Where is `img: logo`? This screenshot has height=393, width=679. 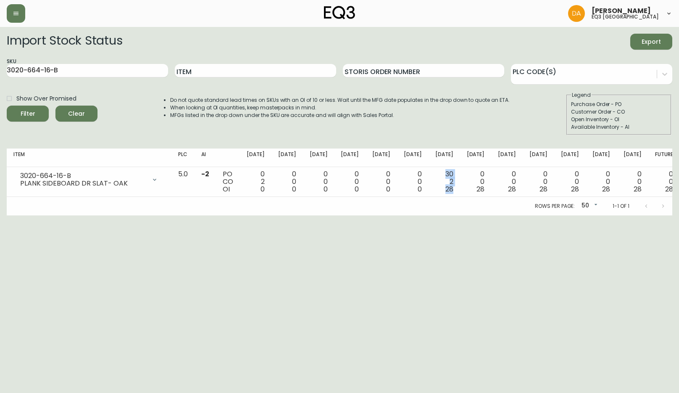 img: logo is located at coordinates (340, 13).